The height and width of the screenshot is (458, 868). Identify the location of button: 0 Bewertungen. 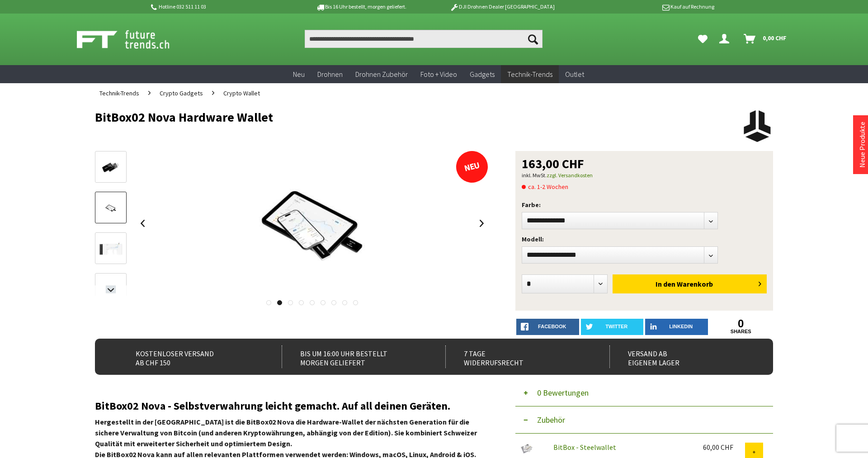
(644, 393).